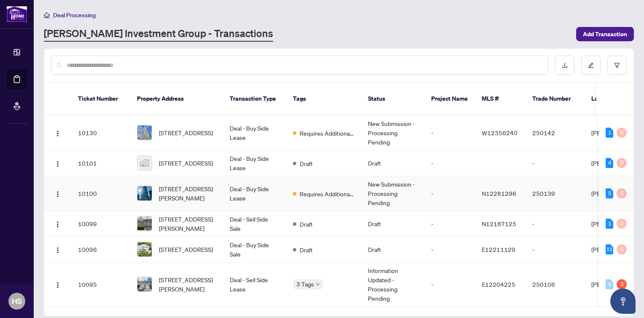  Describe the element at coordinates (101, 163) in the screenshot. I see `td: 10101` at that location.